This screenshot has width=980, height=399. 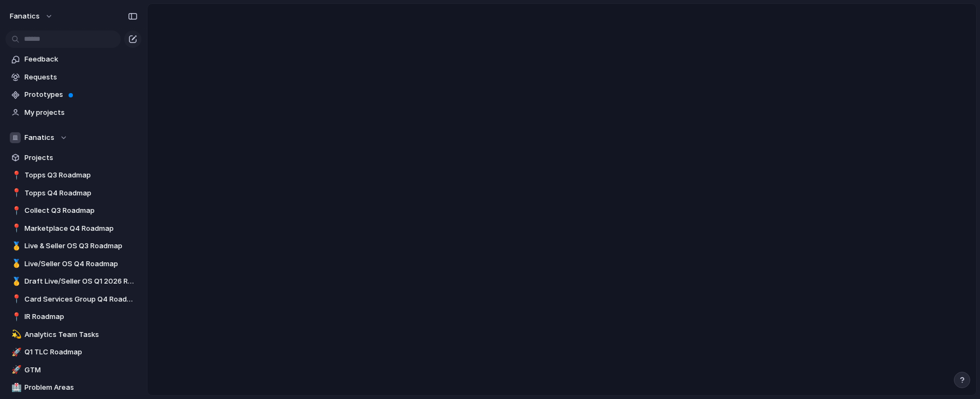 I want to click on div: 📍Card Services Group Q4 Roadmap, so click(x=74, y=300).